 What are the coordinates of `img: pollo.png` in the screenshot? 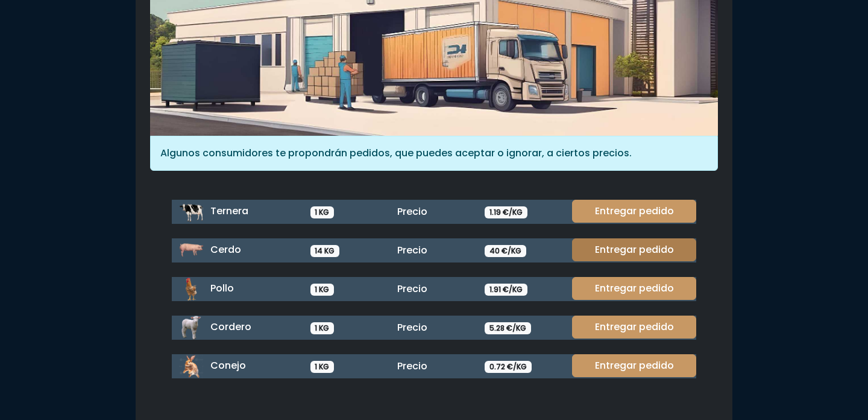 It's located at (192, 289).